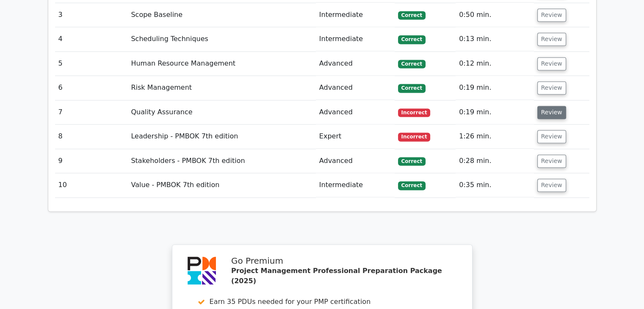 This screenshot has width=644, height=309. Describe the element at coordinates (92, 15) in the screenshot. I see `td: 3` at that location.